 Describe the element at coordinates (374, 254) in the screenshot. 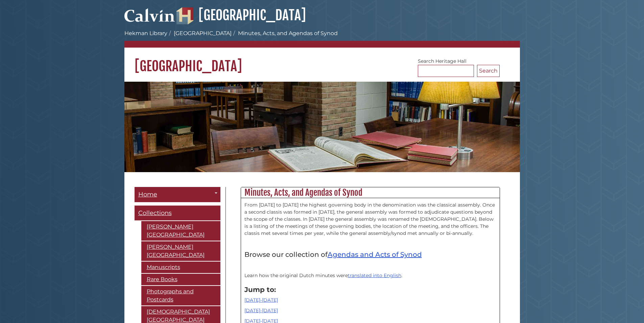

I see `a: Agendas and Acts of Synod` at that location.